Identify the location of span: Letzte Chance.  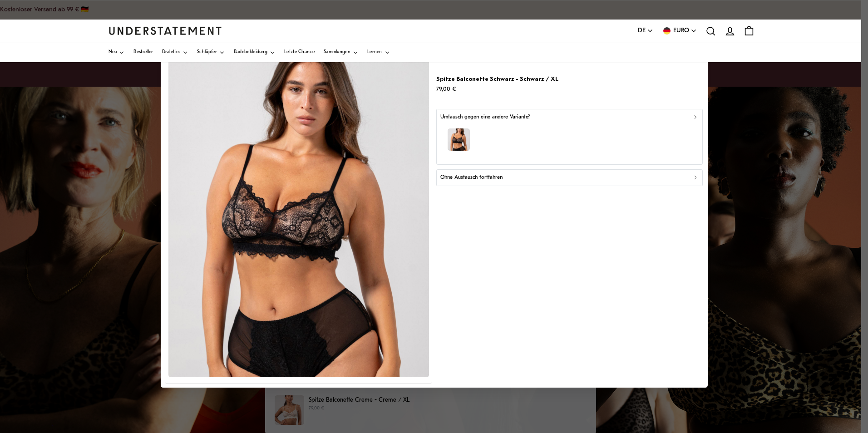
(299, 52).